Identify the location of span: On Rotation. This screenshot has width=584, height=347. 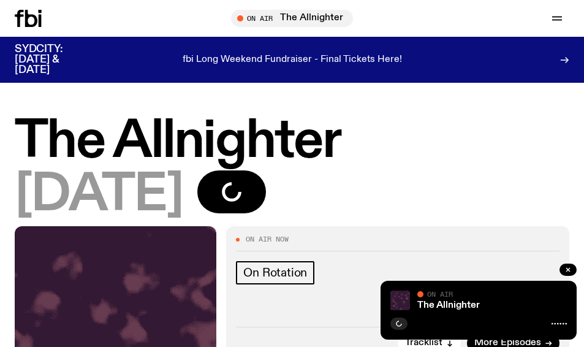
(275, 273).